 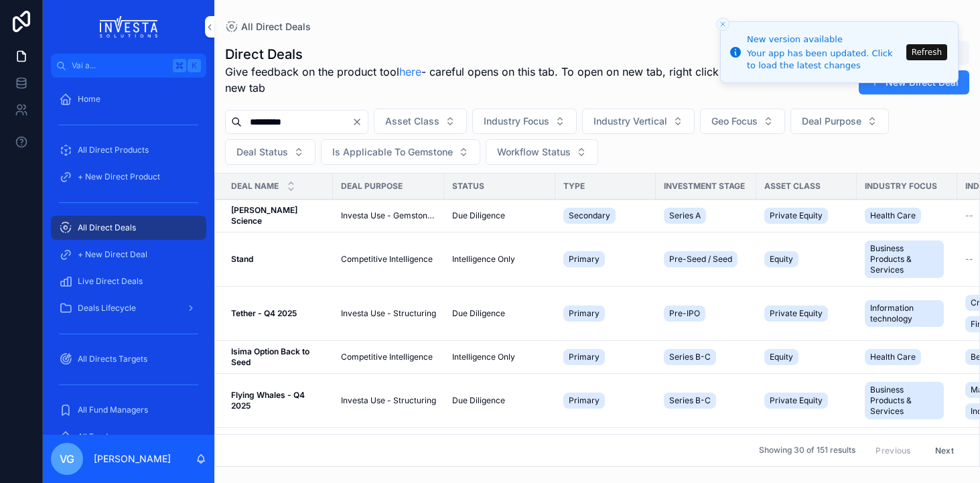 What do you see at coordinates (907, 259) in the screenshot?
I see `a: Business Products & Services` at bounding box center [907, 259].